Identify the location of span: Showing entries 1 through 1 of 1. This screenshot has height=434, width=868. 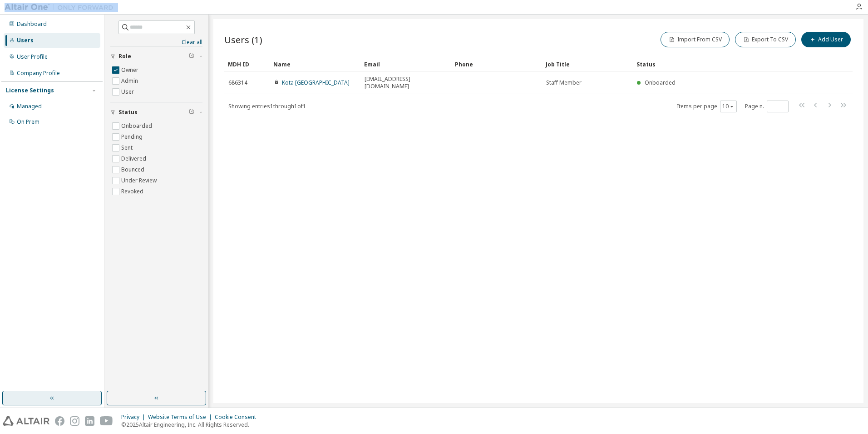
(266, 106).